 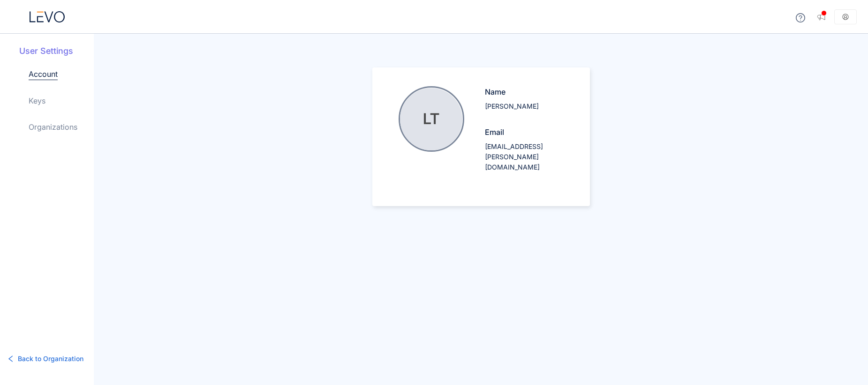 What do you see at coordinates (43, 74) in the screenshot?
I see `a: Account` at bounding box center [43, 74].